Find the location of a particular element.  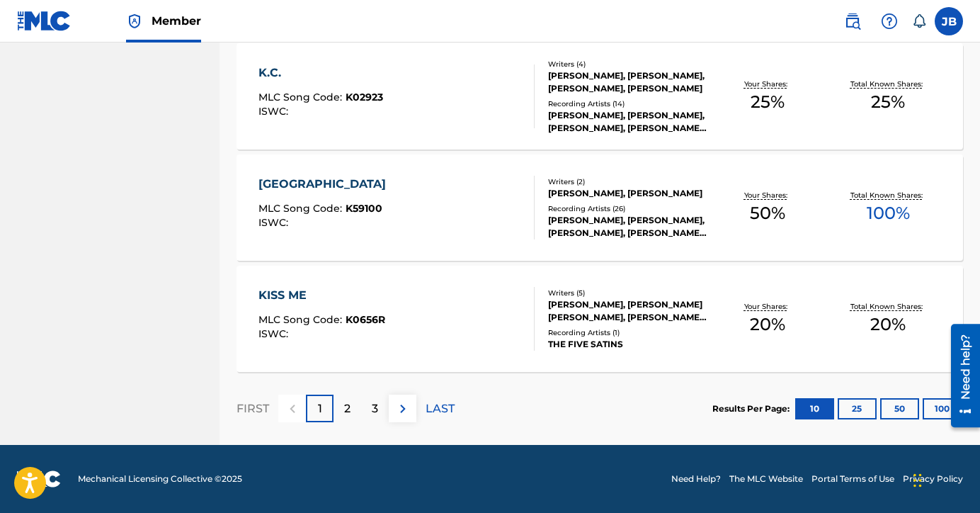

img: right is located at coordinates (403, 409).